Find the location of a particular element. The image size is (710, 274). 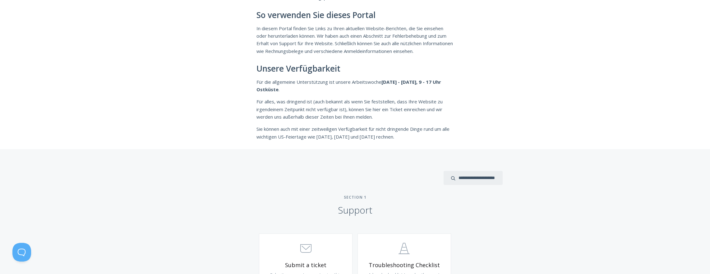

font: Support is located at coordinates (355, 210).